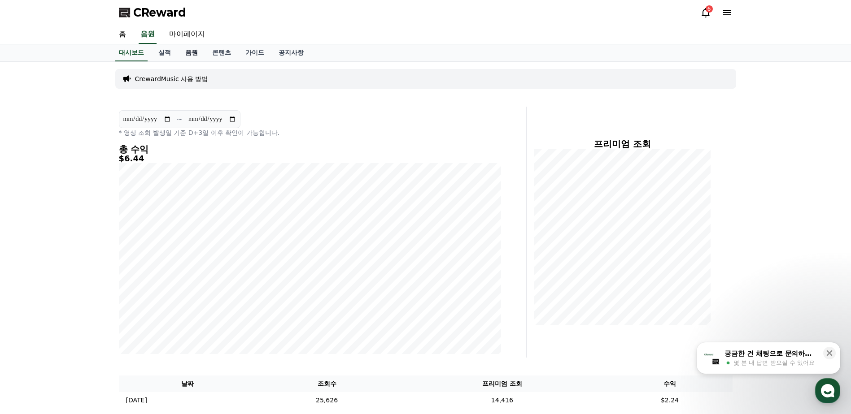  What do you see at coordinates (87, 302) in the screenshot?
I see `span: 대화` at bounding box center [87, 302].